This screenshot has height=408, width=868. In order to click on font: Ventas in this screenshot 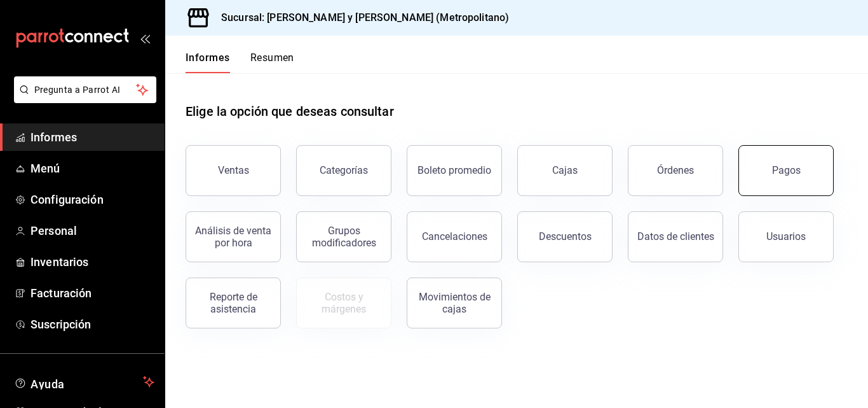, I will do `click(234, 170)`.